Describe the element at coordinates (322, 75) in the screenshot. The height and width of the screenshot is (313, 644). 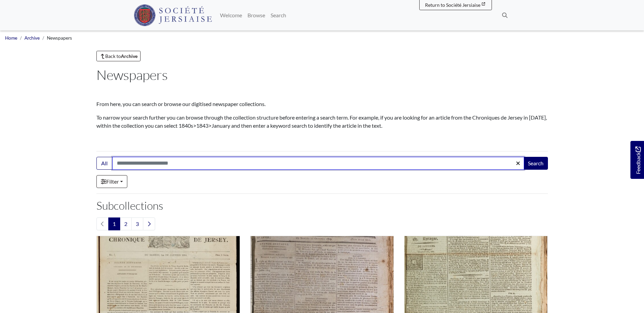
I see `h1: Newspapers` at that location.